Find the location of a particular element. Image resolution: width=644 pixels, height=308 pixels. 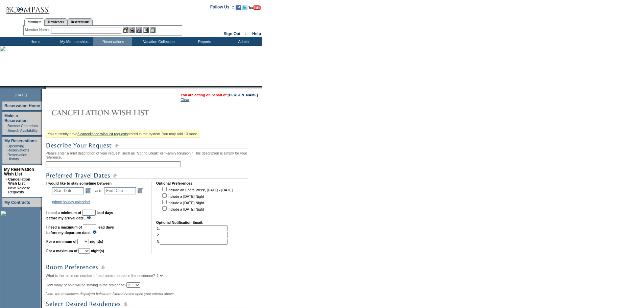

img: Cancellation Wish List is located at coordinates (113, 113).